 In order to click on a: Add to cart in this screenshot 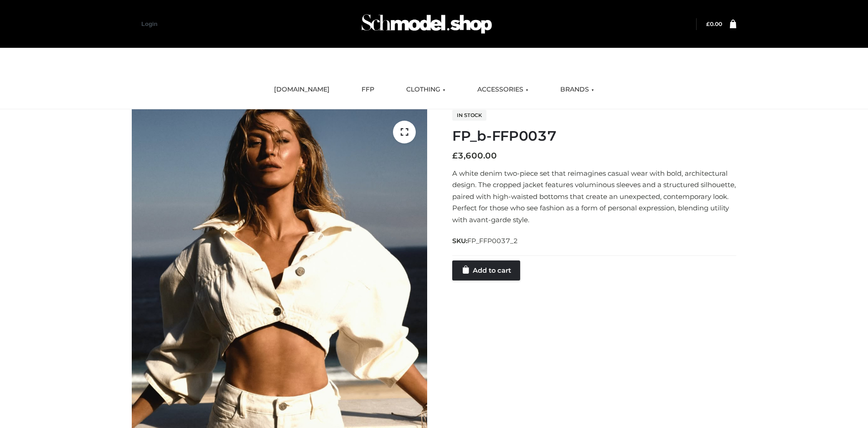, I will do `click(486, 271)`.